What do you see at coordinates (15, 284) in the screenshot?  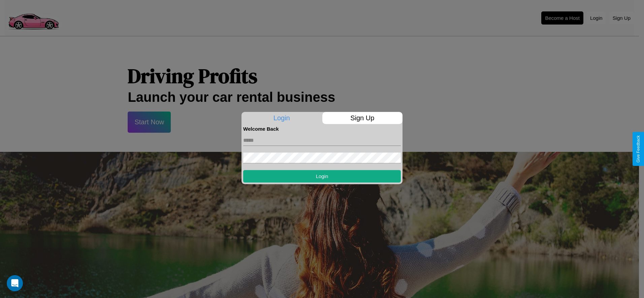 I see `div: Open Intercom Messenger` at bounding box center [15, 284].